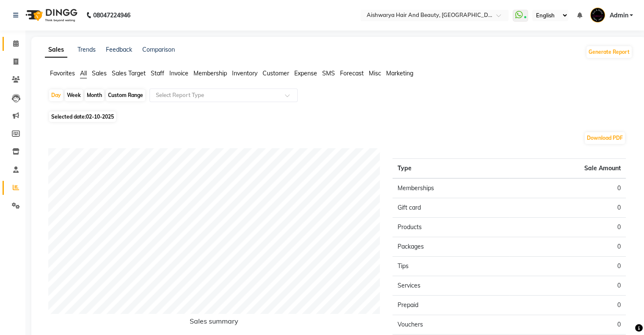  I want to click on td: Tips, so click(451, 267).